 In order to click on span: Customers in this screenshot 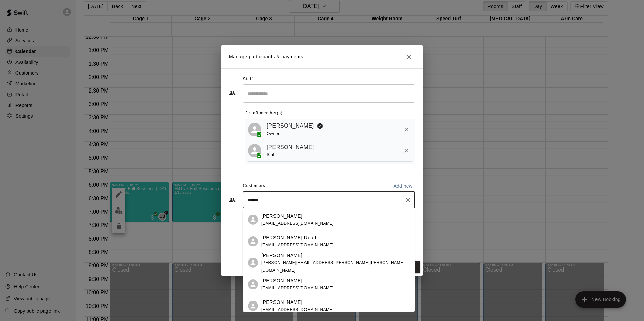, I will do `click(254, 186)`.